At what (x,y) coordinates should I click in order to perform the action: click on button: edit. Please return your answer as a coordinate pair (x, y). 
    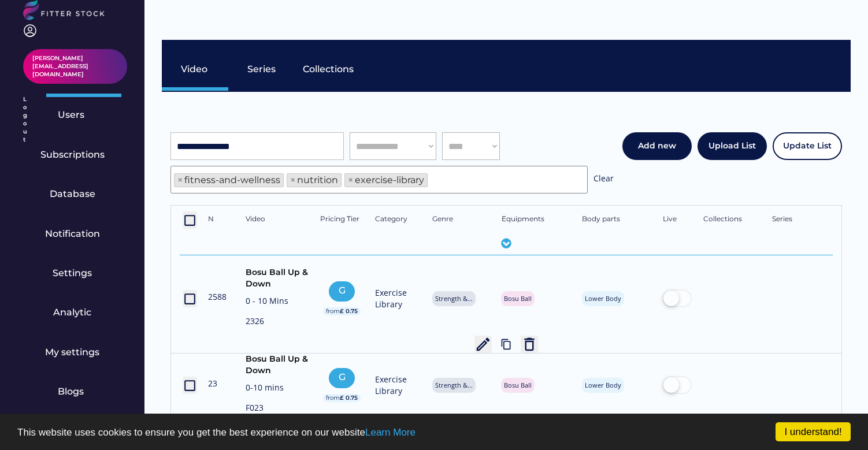
    Looking at the image, I should click on (483, 344).